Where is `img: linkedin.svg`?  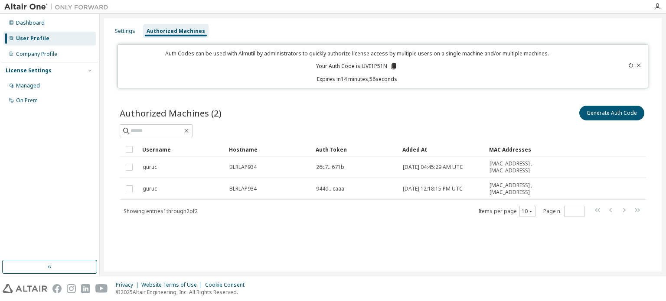
img: linkedin.svg is located at coordinates (85, 289).